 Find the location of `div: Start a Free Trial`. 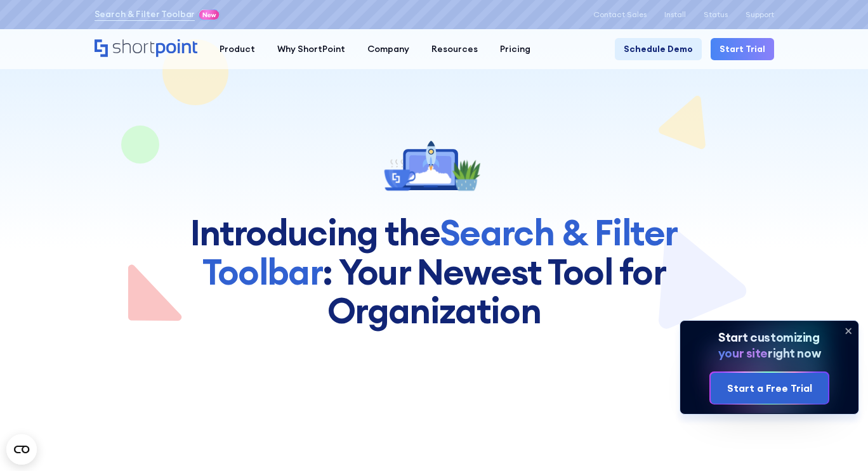

div: Start a Free Trial is located at coordinates (768, 387).